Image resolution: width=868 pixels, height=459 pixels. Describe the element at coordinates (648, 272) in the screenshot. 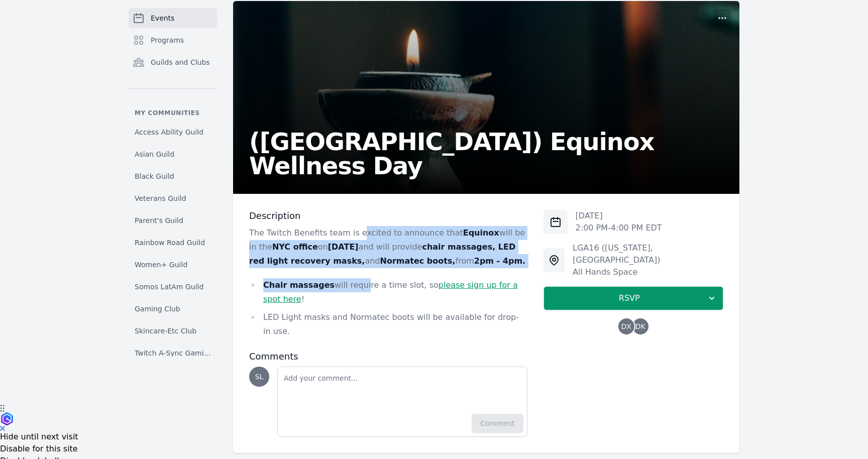

I see `div: All Hands Space` at that location.